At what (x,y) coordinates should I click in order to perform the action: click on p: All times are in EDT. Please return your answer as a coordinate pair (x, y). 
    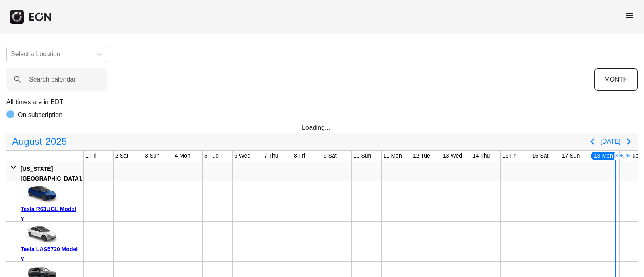
    Looking at the image, I should click on (322, 102).